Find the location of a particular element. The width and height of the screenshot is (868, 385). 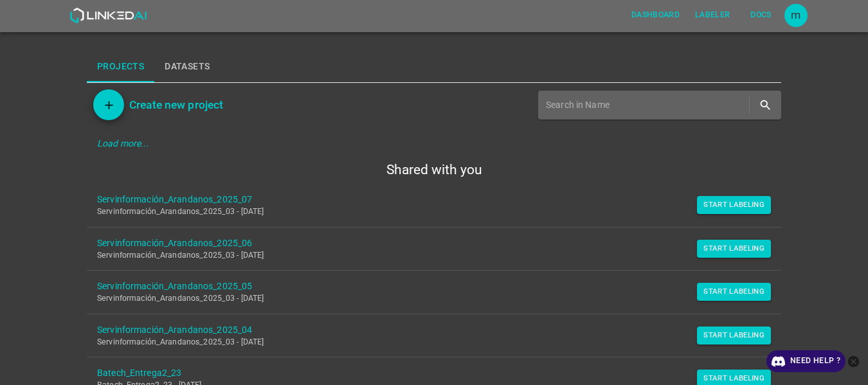

a: Batech_Entrega2_23 is located at coordinates (424, 373).